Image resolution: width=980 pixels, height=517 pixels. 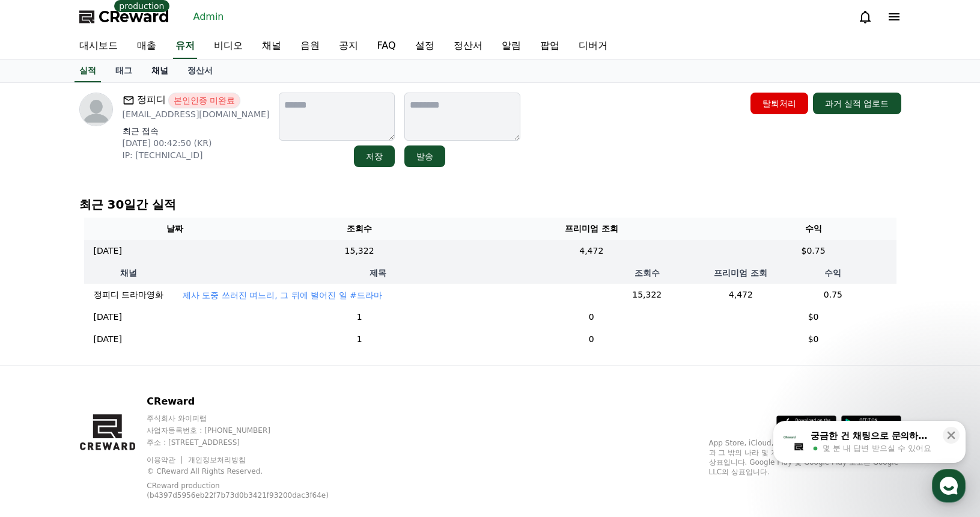 What do you see at coordinates (129, 294) in the screenshot?
I see `td: 정피디 드라마영화` at bounding box center [129, 294].